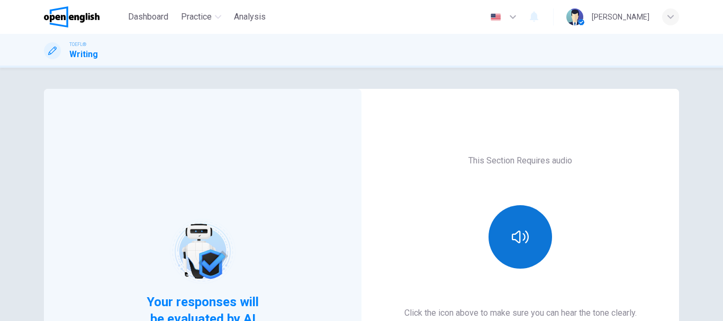 The image size is (723, 321). I want to click on a: Analysis, so click(250, 17).